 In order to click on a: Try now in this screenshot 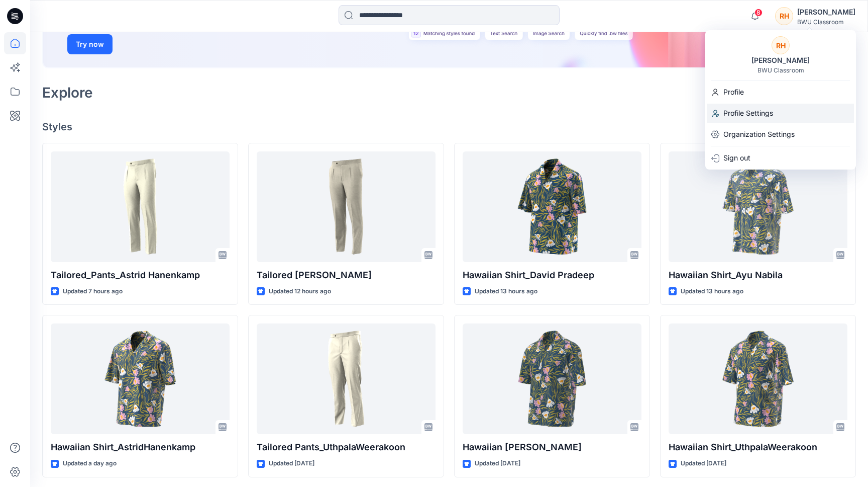, I will do `click(90, 44)`.